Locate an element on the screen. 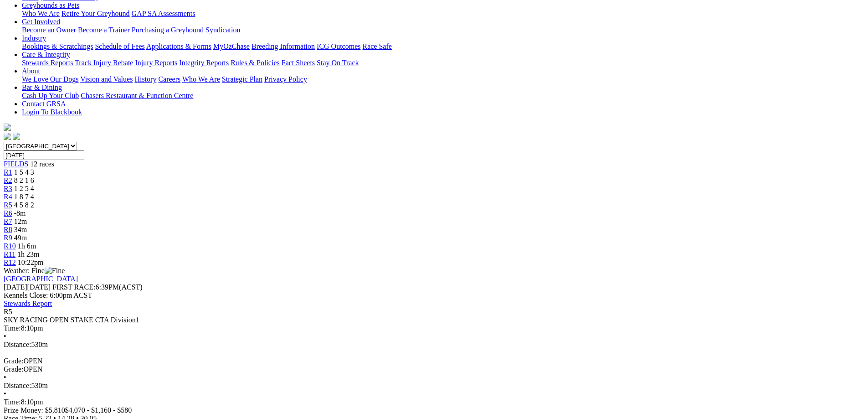 This screenshot has height=419, width=868. a: R11 is located at coordinates (10, 254).